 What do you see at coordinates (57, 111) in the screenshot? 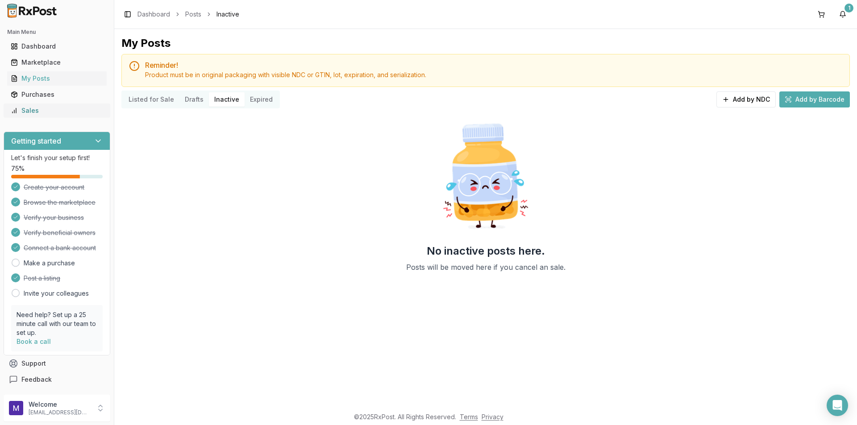
I see `button: Sales` at bounding box center [57, 111].